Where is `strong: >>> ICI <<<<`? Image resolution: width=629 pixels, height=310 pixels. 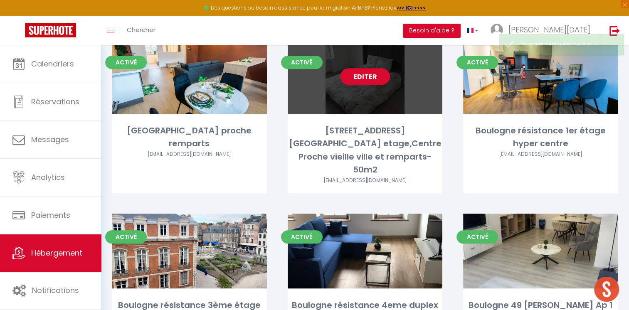
strong: >>> ICI <<<< is located at coordinates (411, 7).